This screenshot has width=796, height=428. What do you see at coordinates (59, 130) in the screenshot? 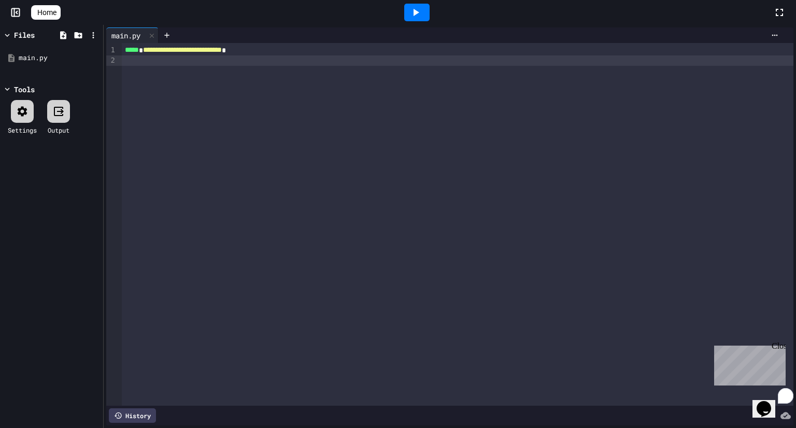
I see `div: Output` at bounding box center [59, 130].